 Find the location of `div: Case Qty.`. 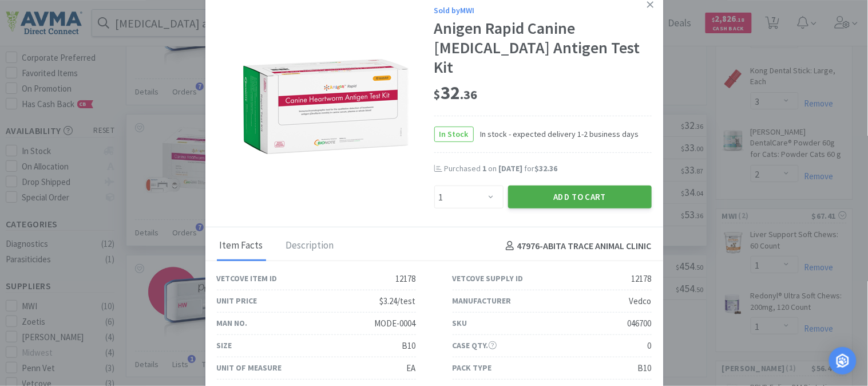

div: Case Qty. is located at coordinates (474, 345).